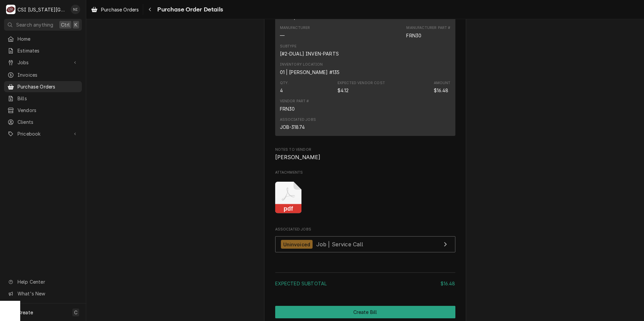  What do you see at coordinates (48, 122) in the screenshot?
I see `span: Clients` at bounding box center [48, 122].